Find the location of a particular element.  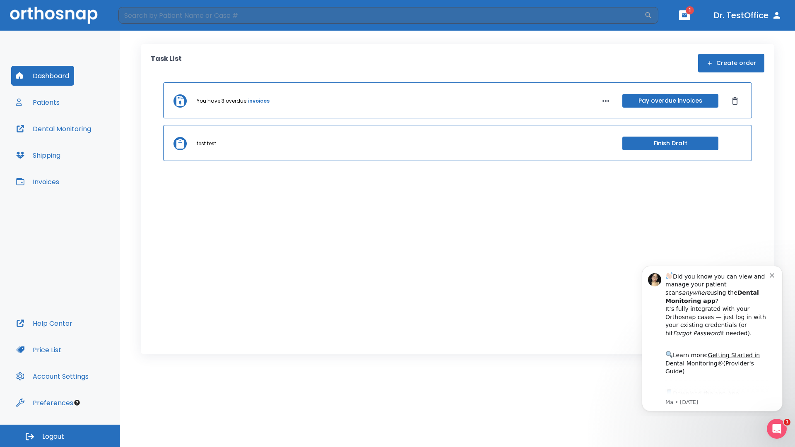

img: Profile image for Ma is located at coordinates (25, 22).